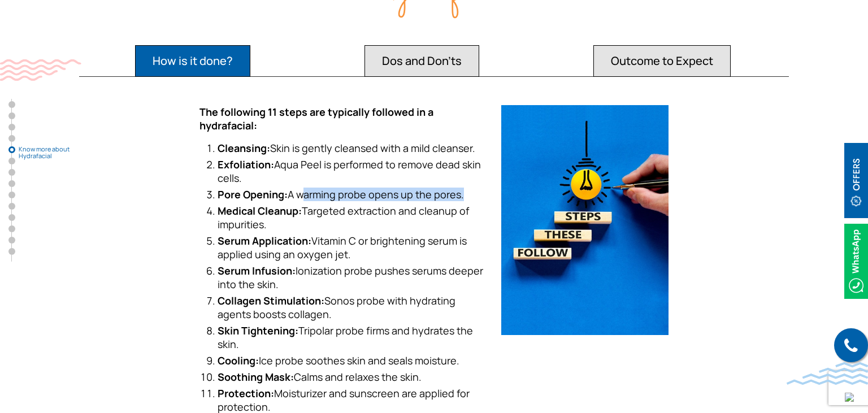 The width and height of the screenshot is (868, 413). I want to click on strong: Pore Opening:, so click(252, 194).